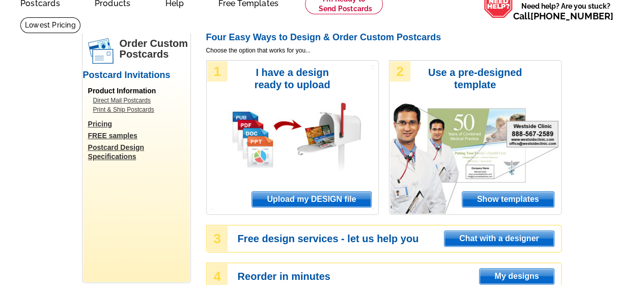  Describe the element at coordinates (566, 11) in the screenshot. I see `span: Need help? Are you stuck?` at that location.